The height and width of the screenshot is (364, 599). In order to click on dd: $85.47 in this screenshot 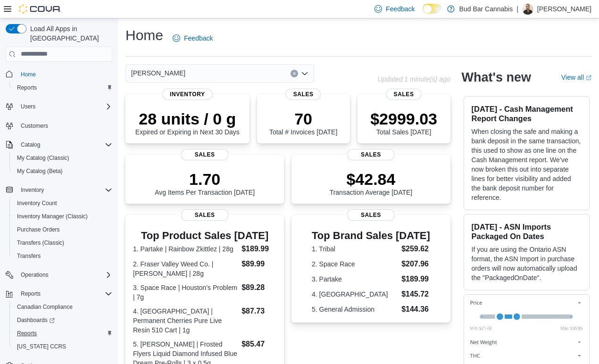, I will do `click(259, 344)`.